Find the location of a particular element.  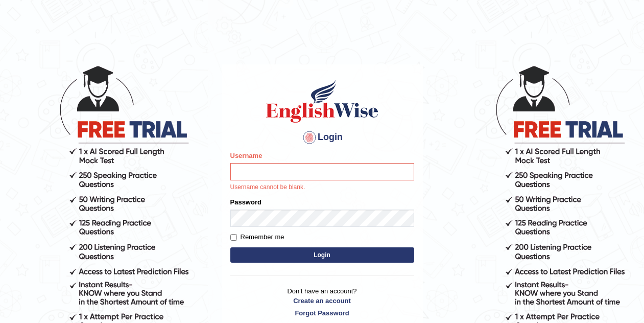

img: Logo of English Wise sign in for intelligent practice with AI is located at coordinates (322, 101).